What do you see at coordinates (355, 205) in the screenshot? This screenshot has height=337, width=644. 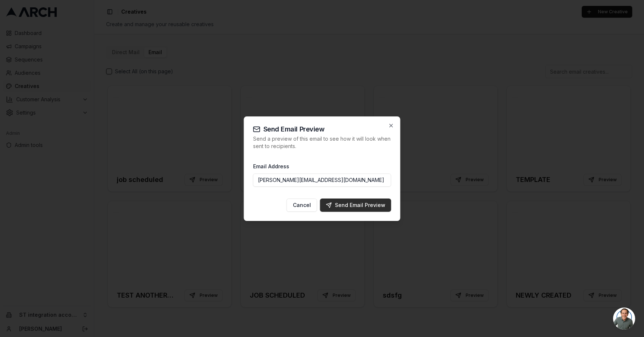 I see `div: Send Email Preview` at bounding box center [355, 205].